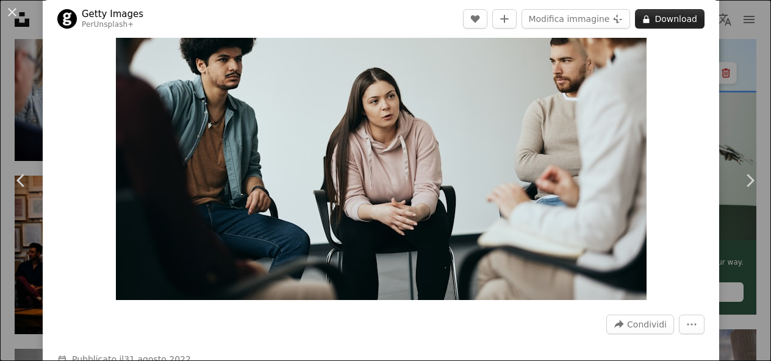 The width and height of the screenshot is (771, 361). What do you see at coordinates (114, 24) in the screenshot?
I see `a: Unsplash+` at bounding box center [114, 24].